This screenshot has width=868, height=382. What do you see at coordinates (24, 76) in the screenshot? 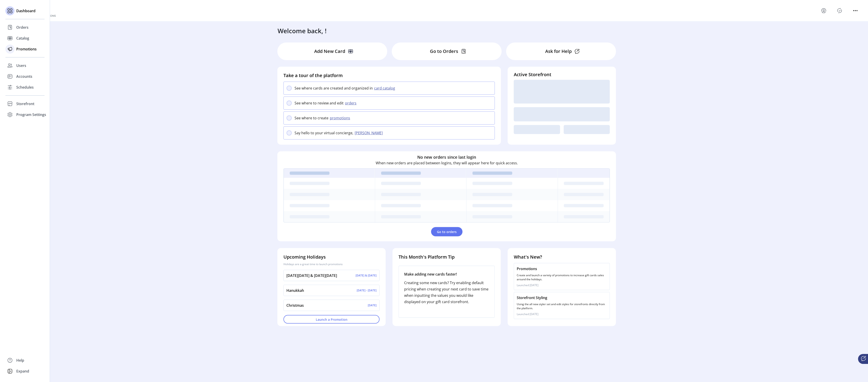
I see `span: Accounts` at bounding box center [24, 76].